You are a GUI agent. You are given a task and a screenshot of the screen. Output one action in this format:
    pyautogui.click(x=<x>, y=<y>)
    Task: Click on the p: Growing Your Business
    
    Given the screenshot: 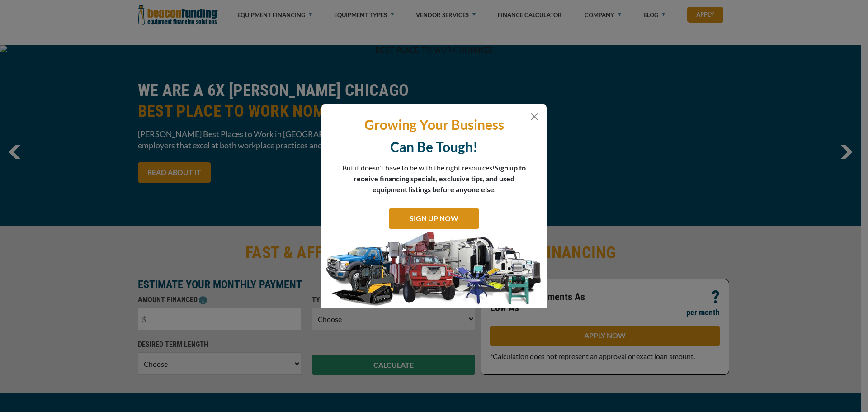 What is the action you would take?
    pyautogui.click(x=434, y=125)
    